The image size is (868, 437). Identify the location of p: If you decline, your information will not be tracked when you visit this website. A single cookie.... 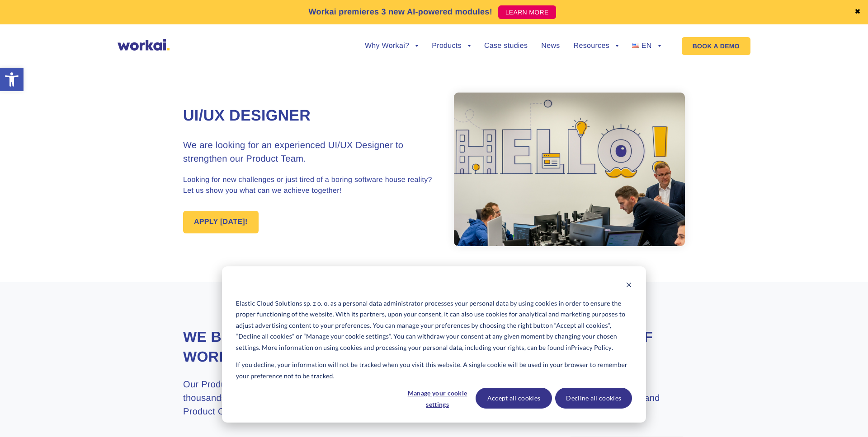
(434, 370).